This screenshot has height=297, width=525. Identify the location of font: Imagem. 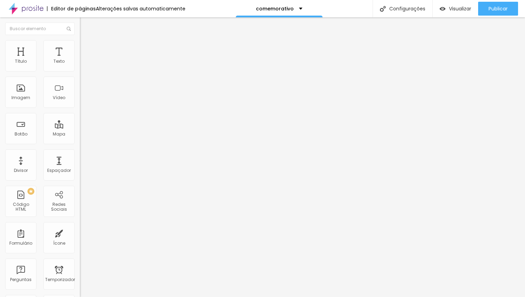
(21, 98).